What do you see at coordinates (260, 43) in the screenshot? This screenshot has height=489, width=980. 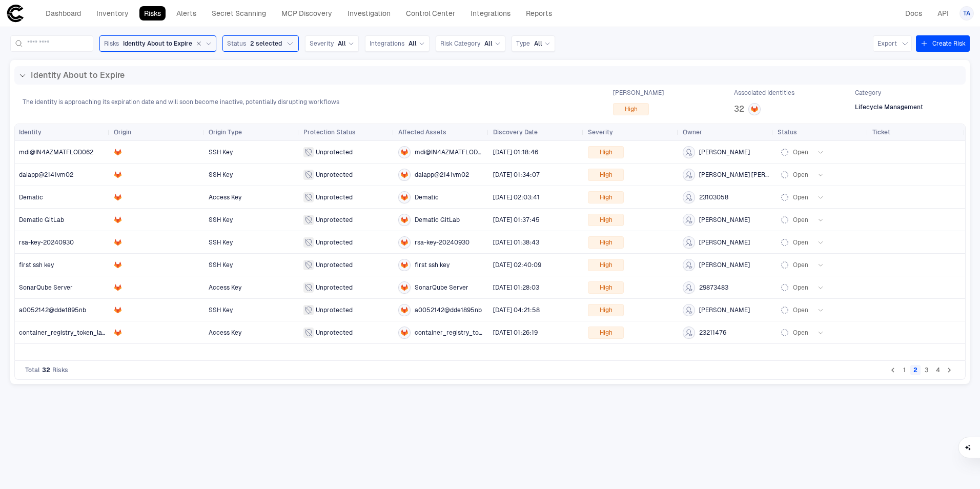 I see `button: Status2 selected` at bounding box center [260, 43].